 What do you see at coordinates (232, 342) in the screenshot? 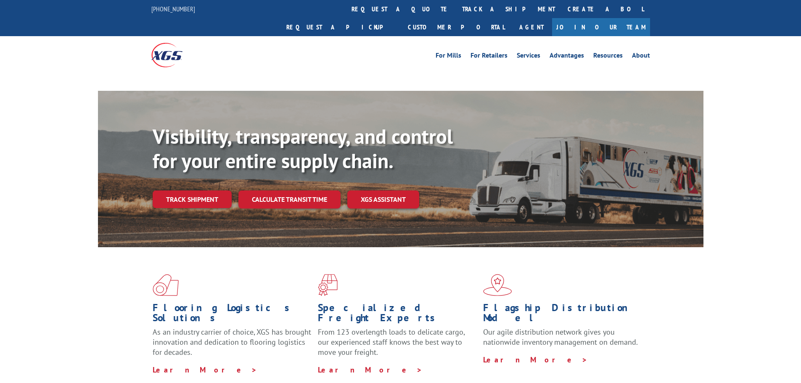
I see `span: As an industry carrier of choice, XGS has brought innovation and dedication to flooring logistics...` at bounding box center [232, 342].